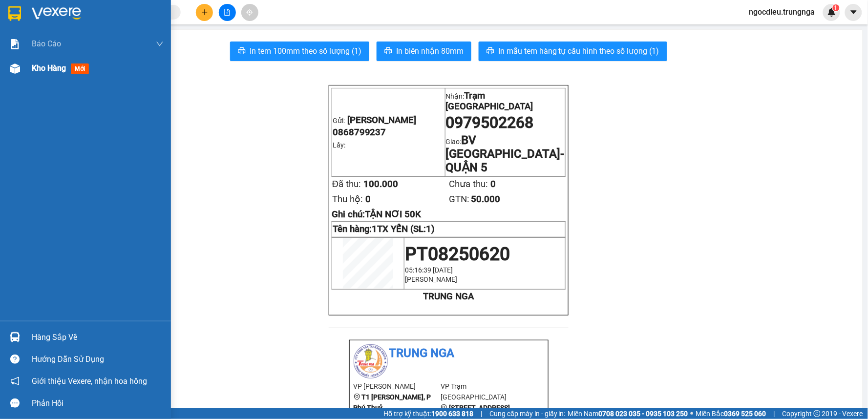 This screenshot has height=419, width=868. Describe the element at coordinates (346, 184) in the screenshot. I see `span: Đã thu:` at that location.